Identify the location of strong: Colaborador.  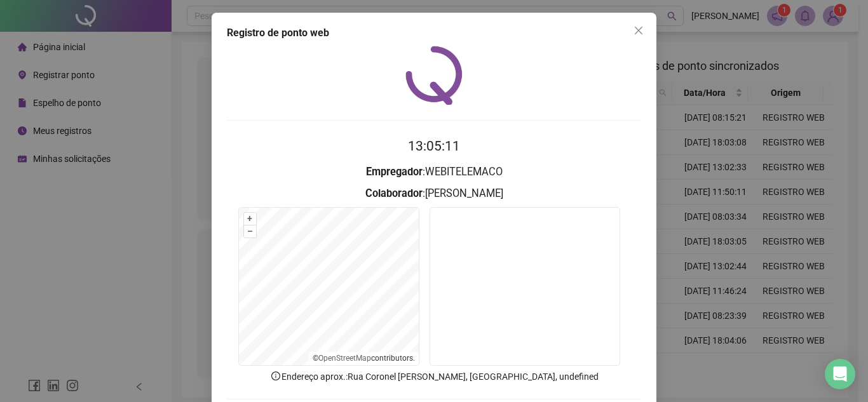
(394, 193).